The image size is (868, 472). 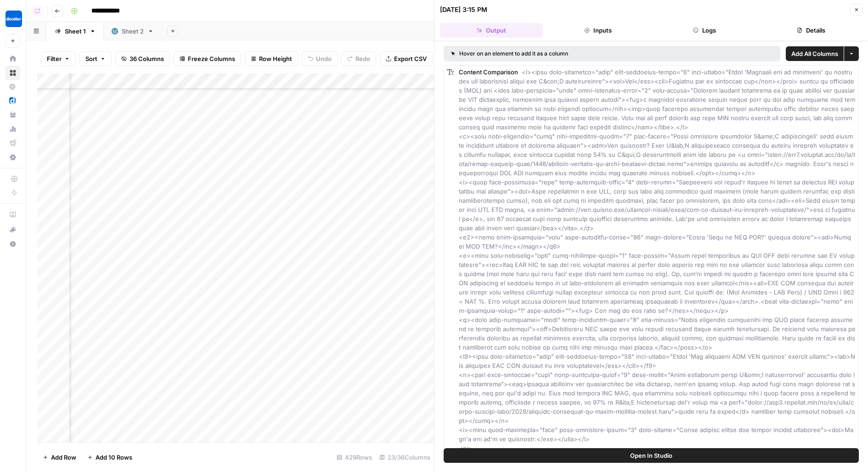 I want to click on a: Your Data, so click(x=13, y=115).